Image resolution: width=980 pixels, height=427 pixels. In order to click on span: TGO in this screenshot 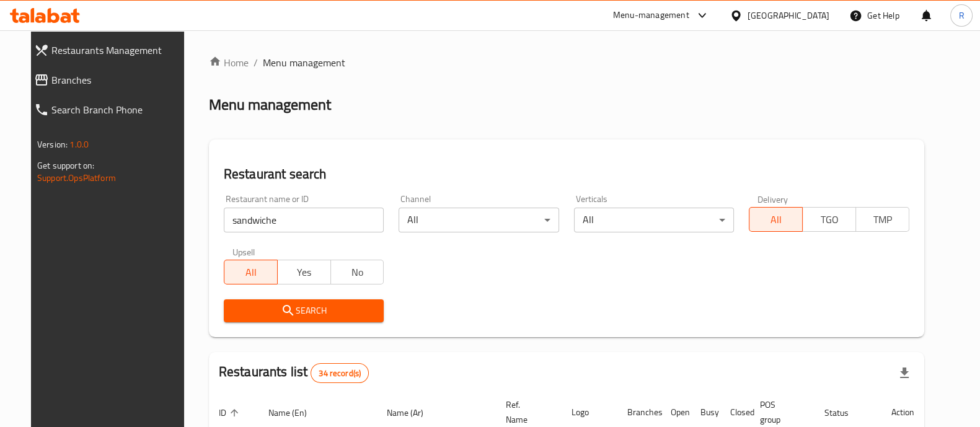, I will do `click(829, 219)`.